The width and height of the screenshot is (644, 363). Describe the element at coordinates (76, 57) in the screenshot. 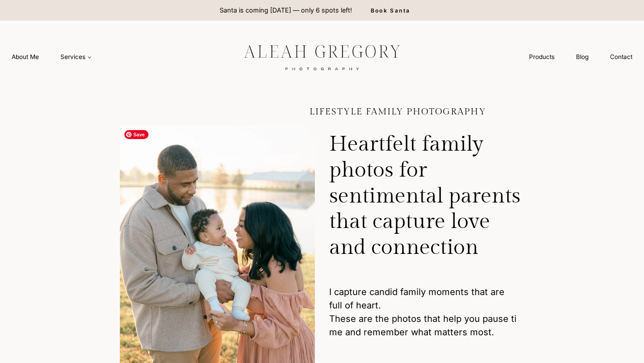

I see `span: Services` at that location.